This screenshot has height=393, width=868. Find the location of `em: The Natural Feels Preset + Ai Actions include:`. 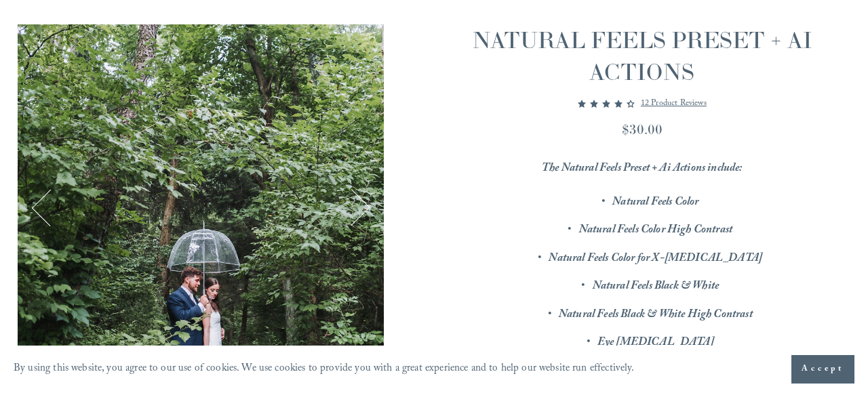

em: The Natural Feels Preset + Ai Actions include: is located at coordinates (642, 168).